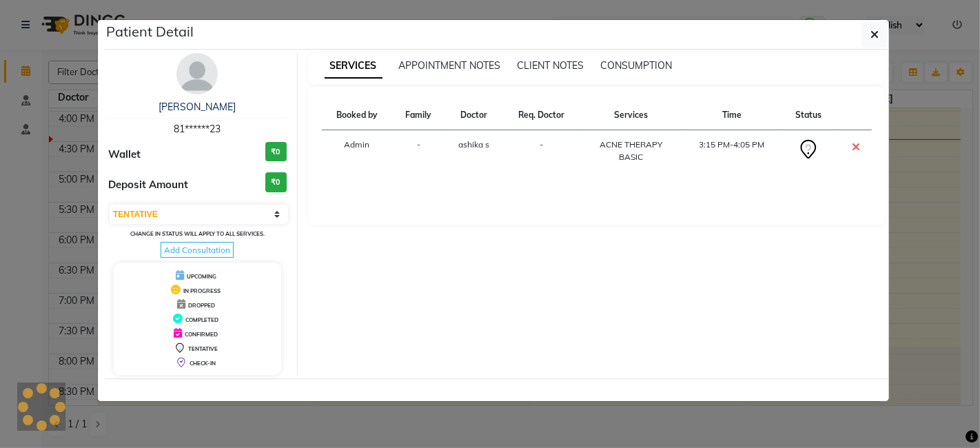 This screenshot has width=980, height=448. I want to click on small: Change in status will apply to all services., so click(197, 234).